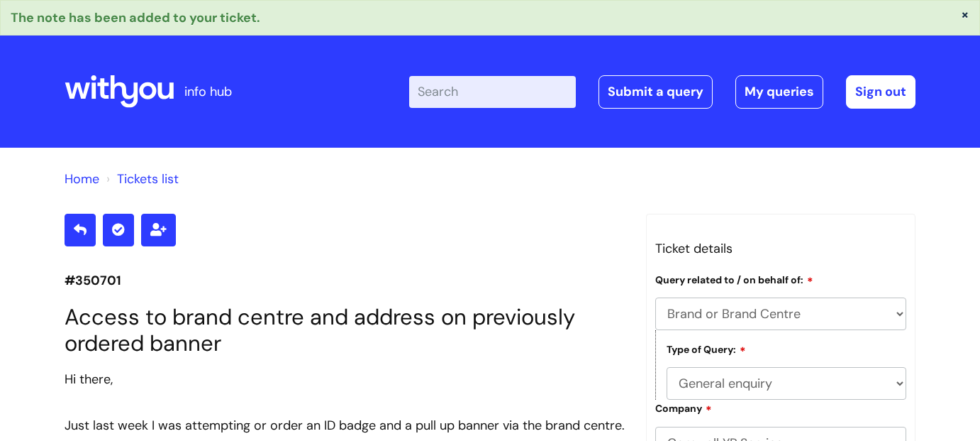 The image size is (980, 441). I want to click on p: info hub, so click(207, 92).